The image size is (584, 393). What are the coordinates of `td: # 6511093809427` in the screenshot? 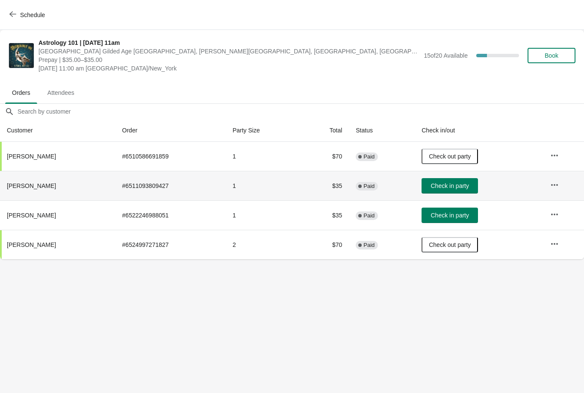 It's located at (171, 185).